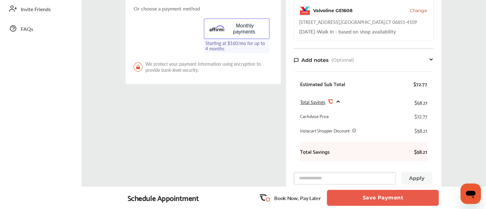 The image size is (486, 209). What do you see at coordinates (236, 46) in the screenshot?
I see `label: Starting at $160/mo for up to 4 months` at bounding box center [236, 46].